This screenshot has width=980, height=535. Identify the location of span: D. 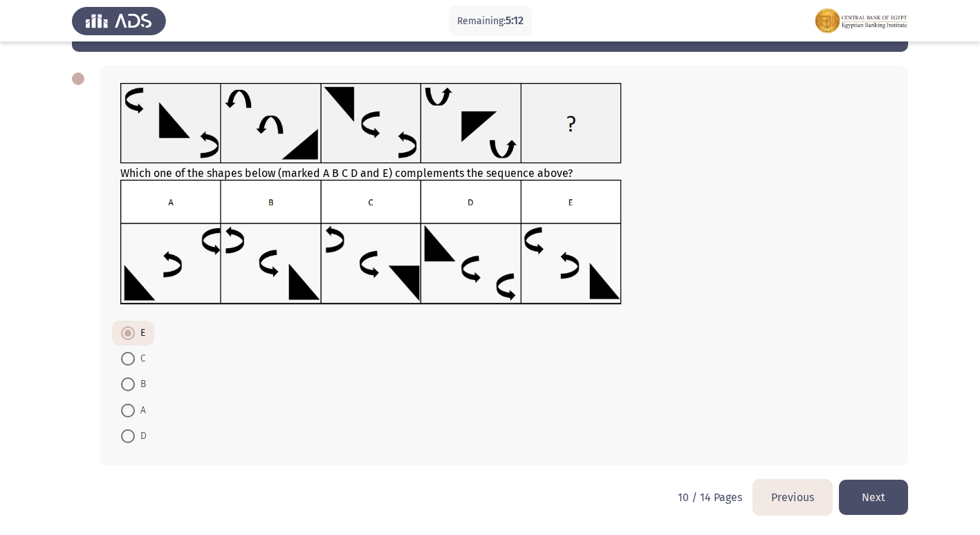
(141, 436).